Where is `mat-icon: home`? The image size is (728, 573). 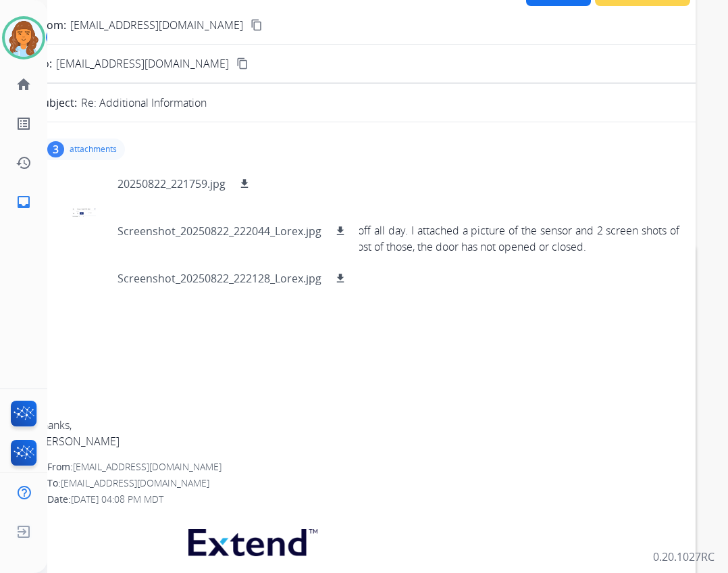
mat-icon: home is located at coordinates (24, 84).